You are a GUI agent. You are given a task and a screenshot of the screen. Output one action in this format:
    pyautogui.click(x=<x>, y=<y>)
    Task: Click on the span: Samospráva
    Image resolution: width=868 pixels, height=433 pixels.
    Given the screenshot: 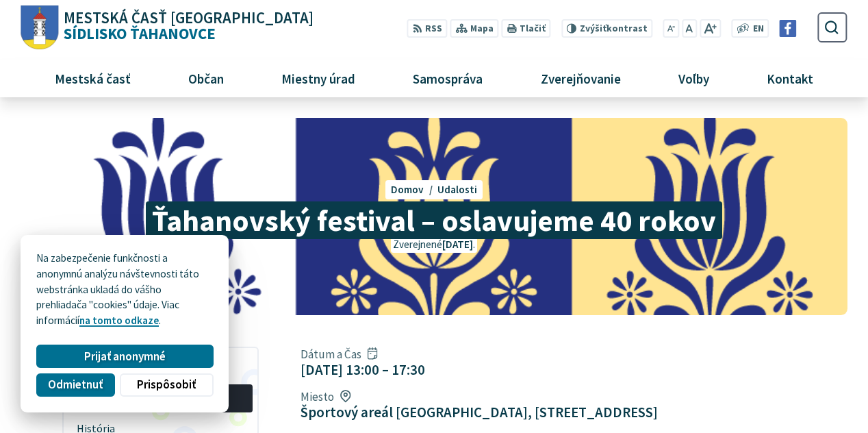 What is the action you would take?
    pyautogui.click(x=447, y=78)
    